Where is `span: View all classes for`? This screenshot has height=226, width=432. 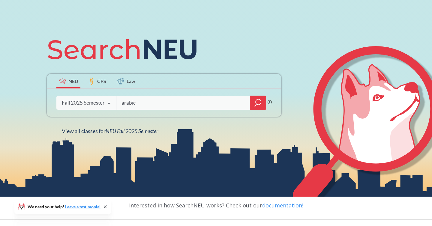 span: View all classes for is located at coordinates (110, 131).